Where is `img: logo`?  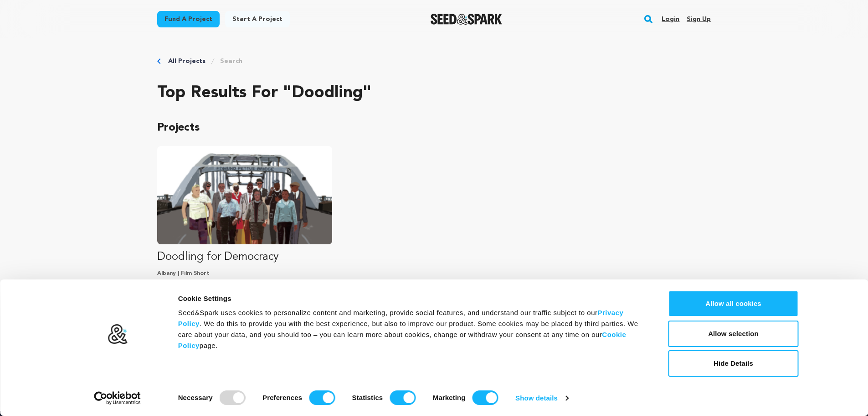
img: logo is located at coordinates (117, 334).